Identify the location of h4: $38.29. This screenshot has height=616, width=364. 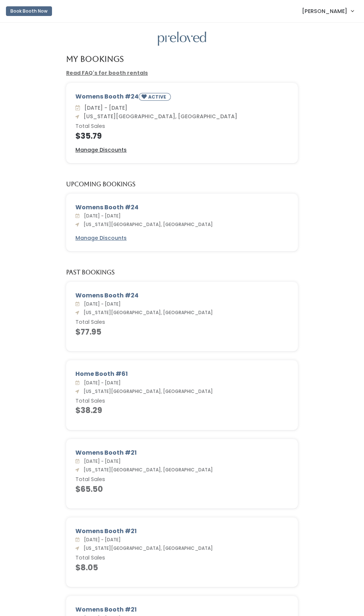
(182, 410).